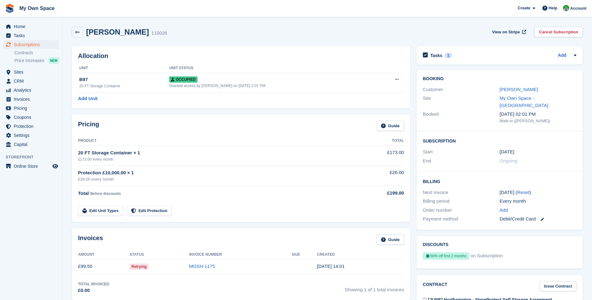 This screenshot has width=592, height=300. I want to click on a: My Own Space, so click(37, 8).